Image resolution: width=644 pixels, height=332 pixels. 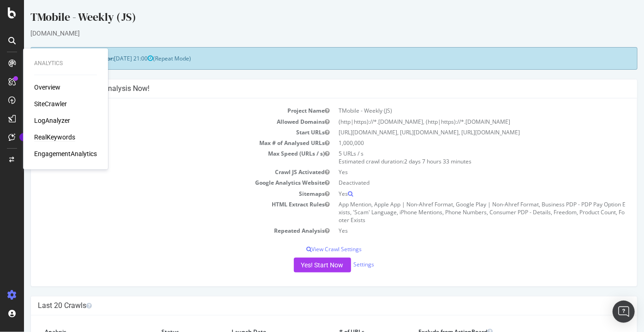 I want to click on td: Repeated Analysis, so click(x=162, y=231).